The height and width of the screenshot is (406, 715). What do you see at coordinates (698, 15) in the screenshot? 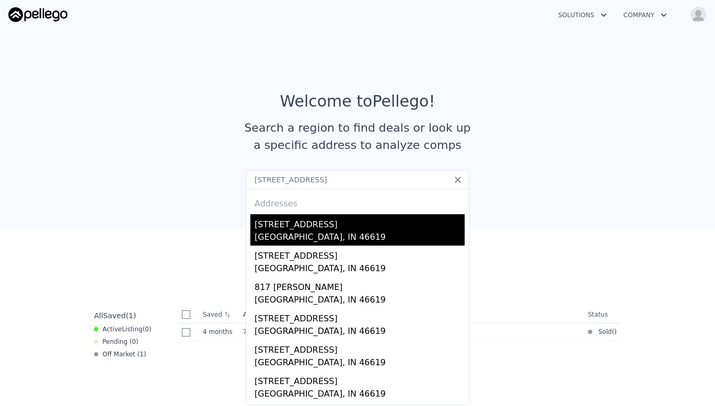
I see `img: avatar` at bounding box center [698, 15].